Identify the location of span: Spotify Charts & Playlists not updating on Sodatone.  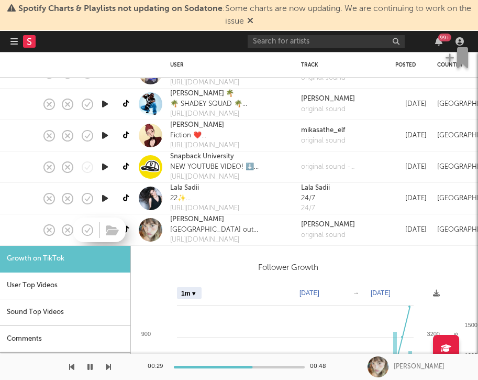
(120, 9).